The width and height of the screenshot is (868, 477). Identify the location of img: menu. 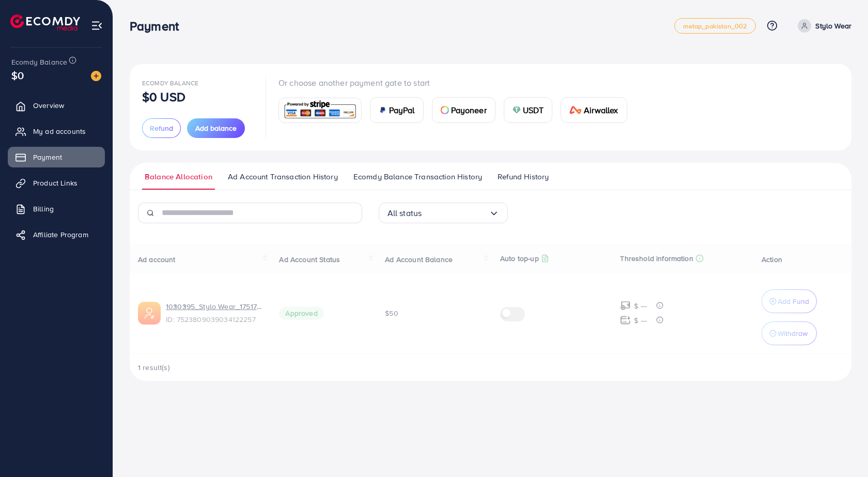
(97, 25).